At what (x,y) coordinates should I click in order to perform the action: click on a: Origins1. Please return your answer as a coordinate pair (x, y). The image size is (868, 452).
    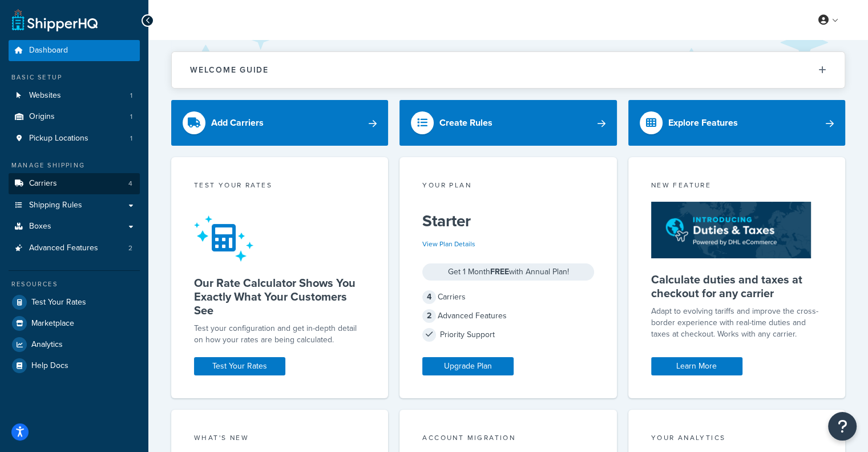
    Looking at the image, I should click on (74, 116).